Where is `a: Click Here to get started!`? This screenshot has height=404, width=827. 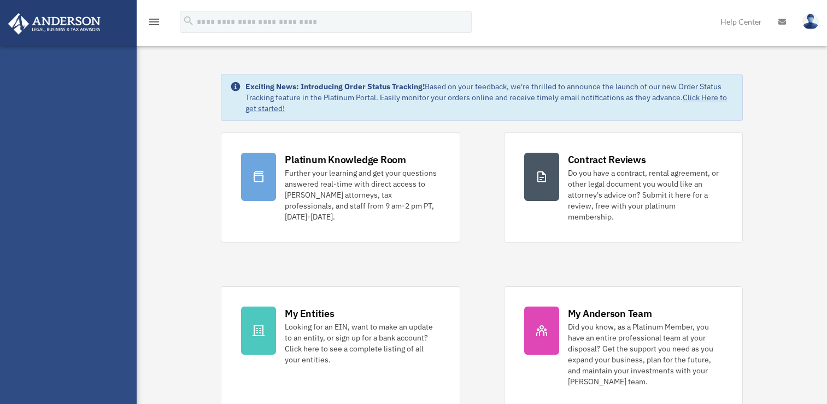 a: Click Here to get started! is located at coordinates (486, 103).